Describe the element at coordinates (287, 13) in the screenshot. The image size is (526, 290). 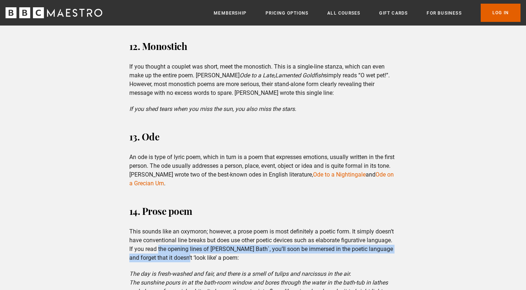
I see `a: Pricing Options` at that location.